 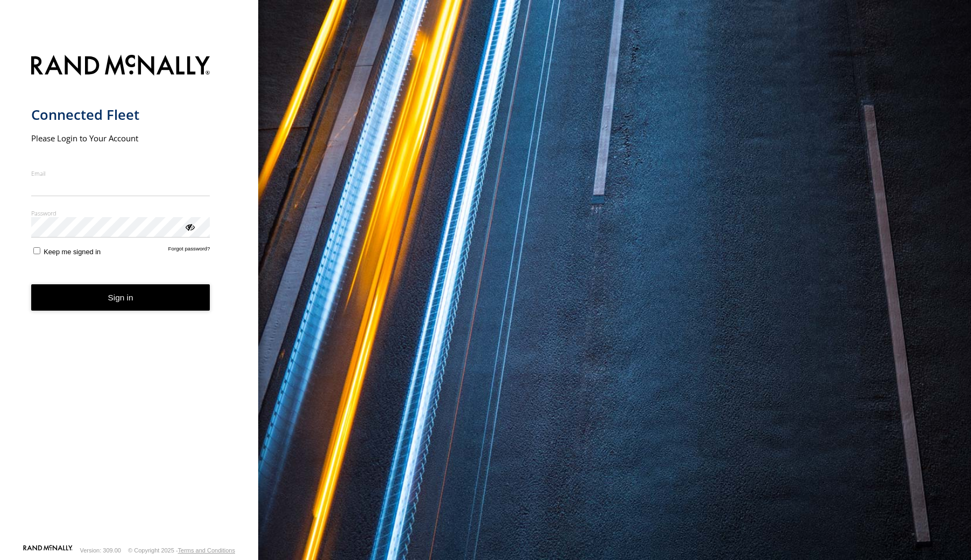 I want to click on div: ViewPassword, so click(x=189, y=226).